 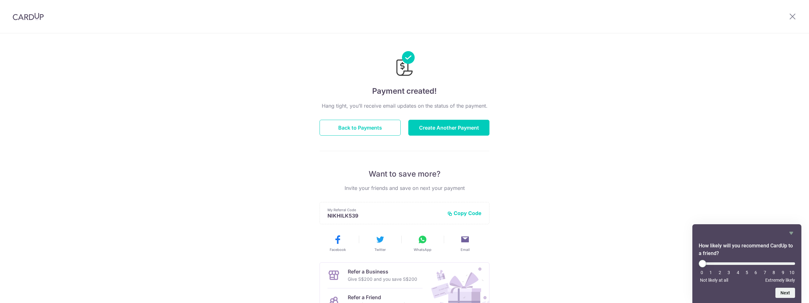 I want to click on li: 0, so click(x=702, y=272).